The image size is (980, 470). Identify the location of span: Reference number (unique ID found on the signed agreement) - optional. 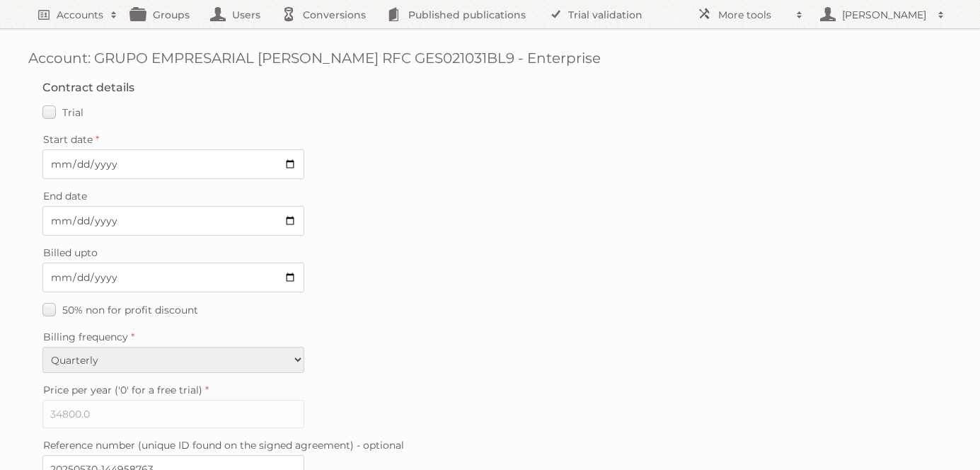
(223, 445).